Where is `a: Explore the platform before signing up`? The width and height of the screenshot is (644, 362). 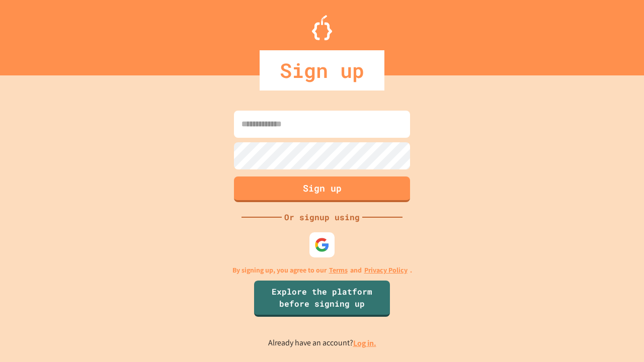
a: Explore the platform before signing up is located at coordinates (322, 299).